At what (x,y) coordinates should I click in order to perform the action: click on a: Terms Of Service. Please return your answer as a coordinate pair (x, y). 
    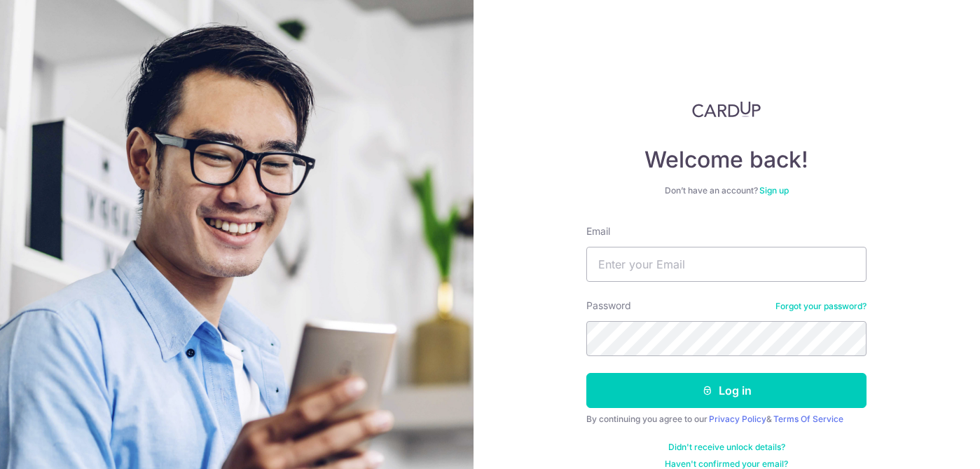
    Looking at the image, I should click on (809, 418).